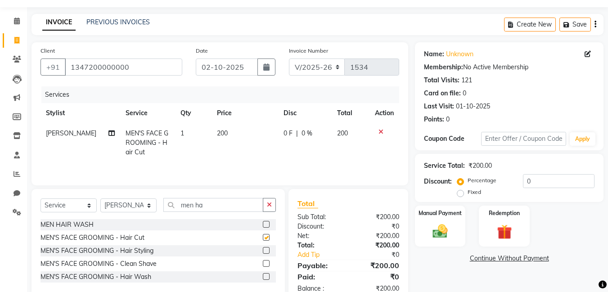 This screenshot has width=608, height=292. What do you see at coordinates (308, 51) in the screenshot?
I see `label: Invoice Number` at bounding box center [308, 51].